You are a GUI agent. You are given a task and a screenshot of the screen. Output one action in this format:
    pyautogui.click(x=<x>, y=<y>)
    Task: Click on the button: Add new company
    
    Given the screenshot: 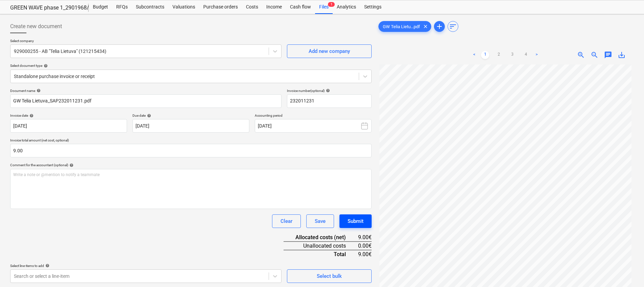 What is the action you would take?
    pyautogui.click(x=329, y=51)
    